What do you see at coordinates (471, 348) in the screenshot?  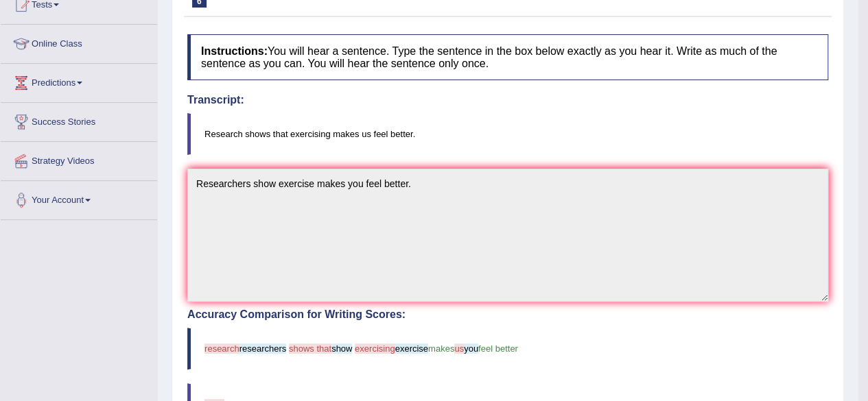 I see `span: you` at bounding box center [471, 348].